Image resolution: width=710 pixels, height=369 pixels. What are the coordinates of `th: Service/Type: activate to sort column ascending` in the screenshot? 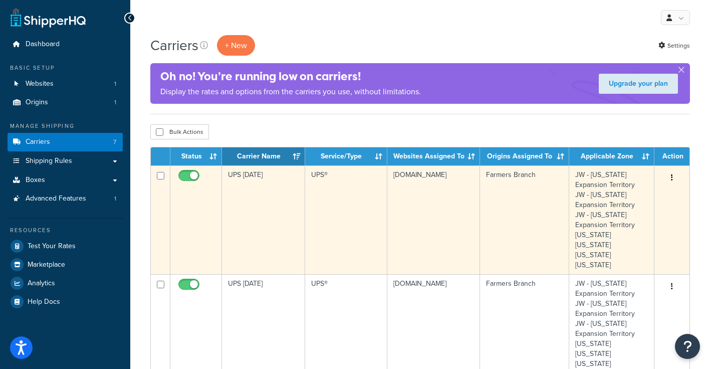 It's located at (346, 156).